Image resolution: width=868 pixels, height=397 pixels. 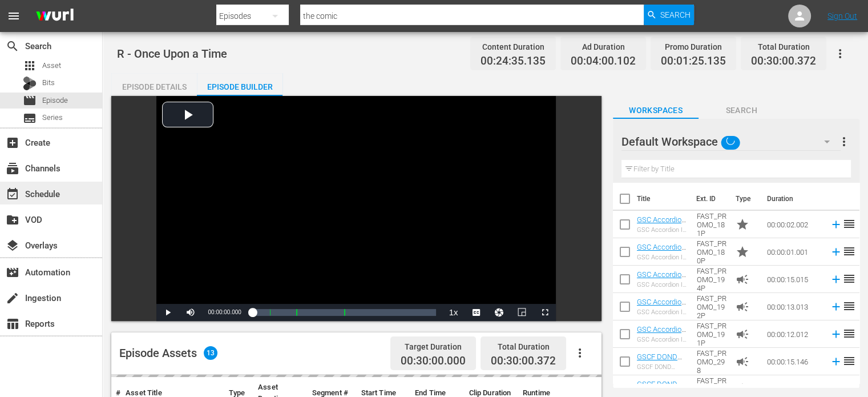 I want to click on button: more_vert, so click(x=844, y=142).